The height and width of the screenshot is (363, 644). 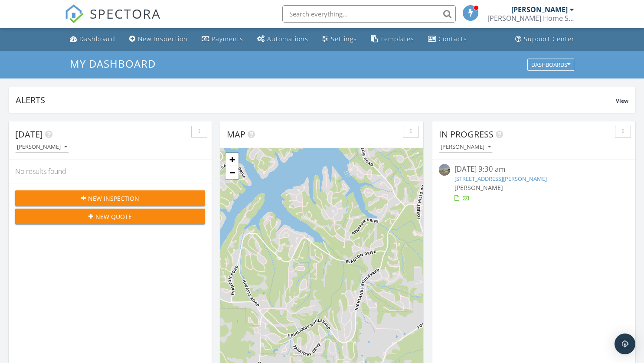 I want to click on div: Alerts, so click(x=316, y=100).